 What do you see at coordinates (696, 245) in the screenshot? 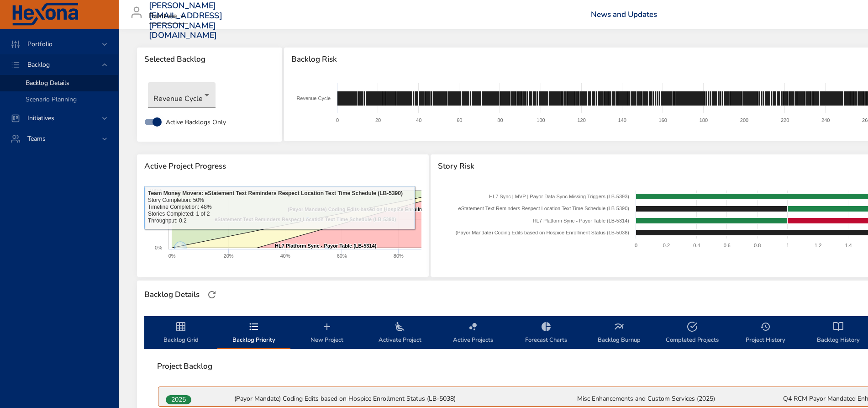
I see `text: 0.4` at bounding box center [696, 245].